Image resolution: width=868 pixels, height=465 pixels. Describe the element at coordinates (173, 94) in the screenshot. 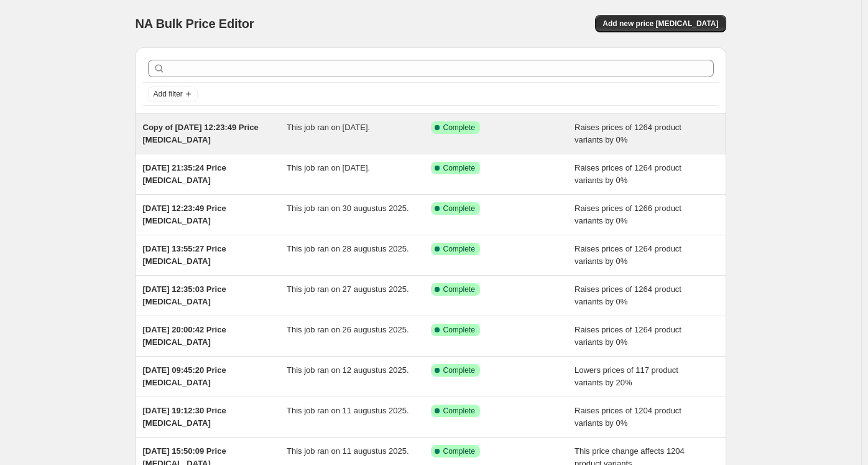

I see `button: Add filter` at that location.